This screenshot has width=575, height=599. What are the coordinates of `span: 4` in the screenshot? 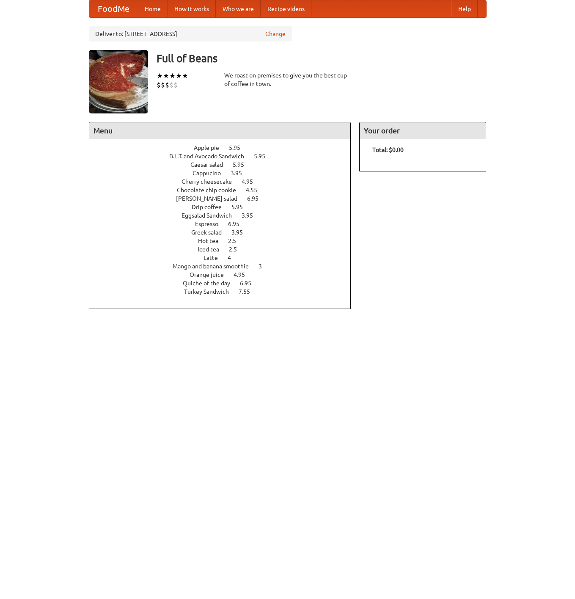 It's located at (234, 258).